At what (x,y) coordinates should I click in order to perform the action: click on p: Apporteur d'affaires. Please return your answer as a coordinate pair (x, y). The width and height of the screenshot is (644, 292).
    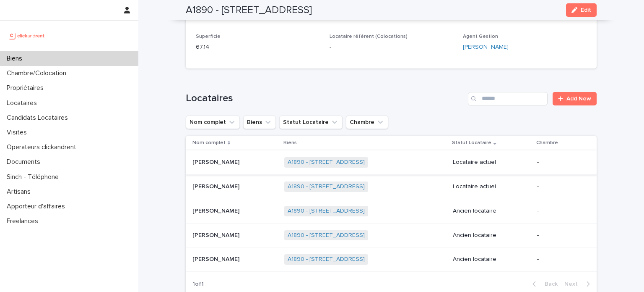
    Looking at the image, I should click on (38, 206).